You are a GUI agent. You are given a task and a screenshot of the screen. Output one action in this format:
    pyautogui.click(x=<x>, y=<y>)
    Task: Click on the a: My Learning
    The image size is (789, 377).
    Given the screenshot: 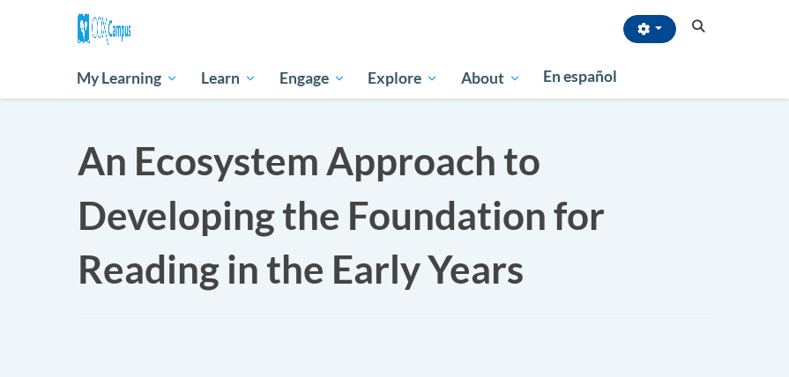 What is the action you would take?
    pyautogui.click(x=128, y=78)
    